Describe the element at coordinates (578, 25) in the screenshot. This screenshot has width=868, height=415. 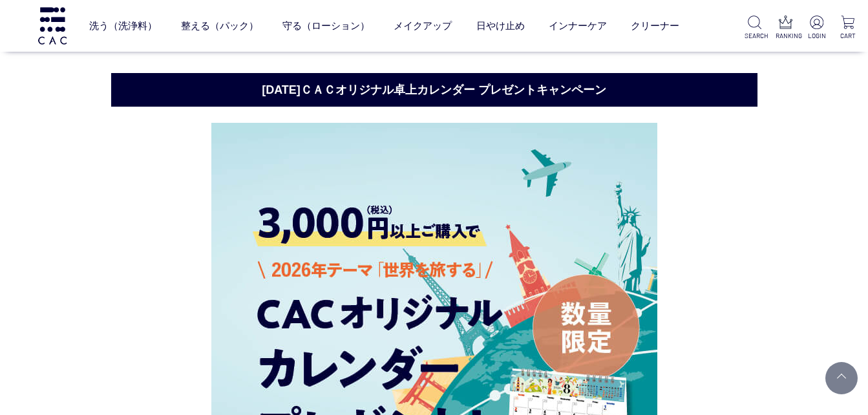
I see `a: インナーケア` at that location.